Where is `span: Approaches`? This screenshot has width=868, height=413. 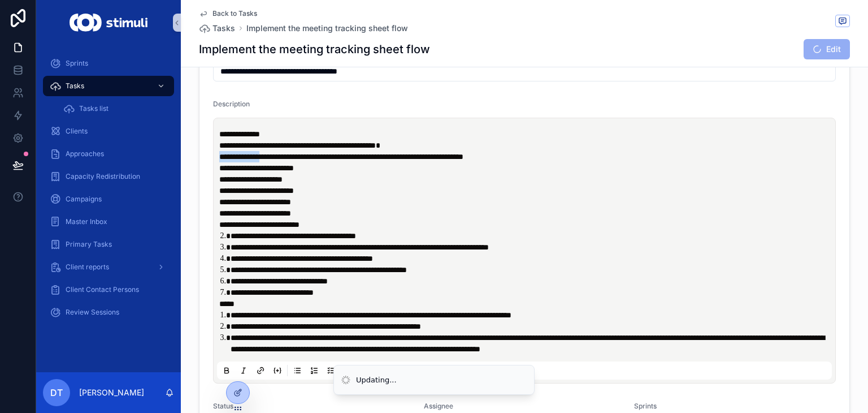 span: Approaches is located at coordinates (85, 154).